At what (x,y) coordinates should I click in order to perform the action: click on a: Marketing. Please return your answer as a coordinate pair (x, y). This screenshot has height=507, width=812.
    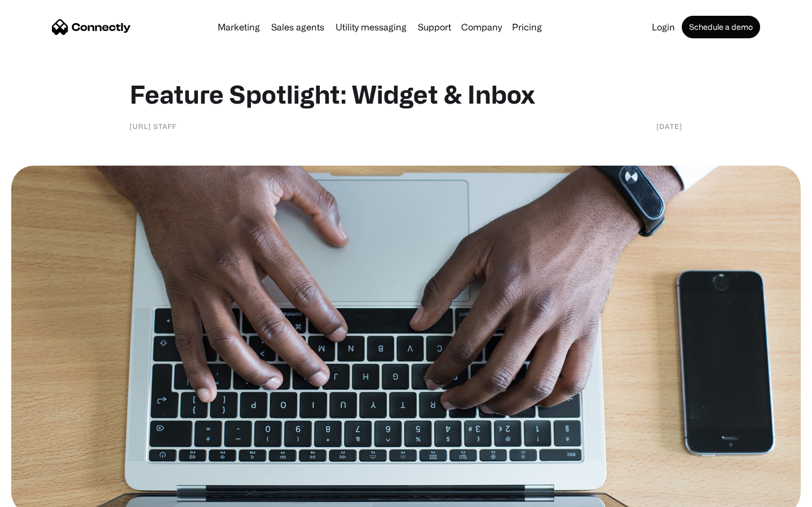
    Looking at the image, I should click on (238, 27).